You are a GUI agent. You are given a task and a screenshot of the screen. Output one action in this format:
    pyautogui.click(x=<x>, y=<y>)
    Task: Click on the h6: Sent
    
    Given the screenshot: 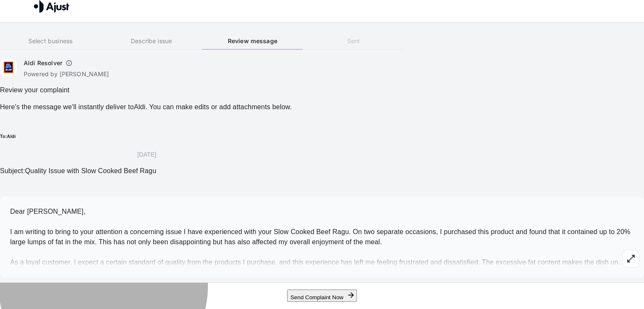 What is the action you would take?
    pyautogui.click(x=354, y=41)
    